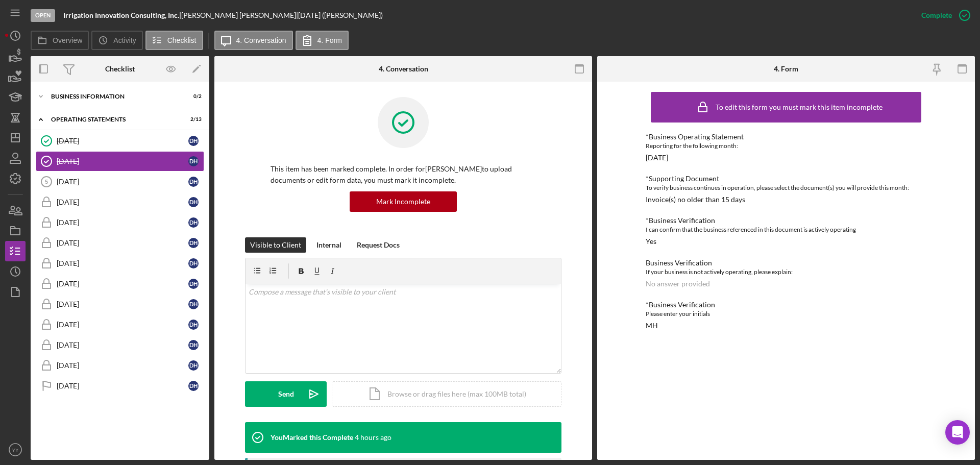 The width and height of the screenshot is (980, 465). Describe the element at coordinates (182, 40) in the screenshot. I see `label: Checklist` at that location.